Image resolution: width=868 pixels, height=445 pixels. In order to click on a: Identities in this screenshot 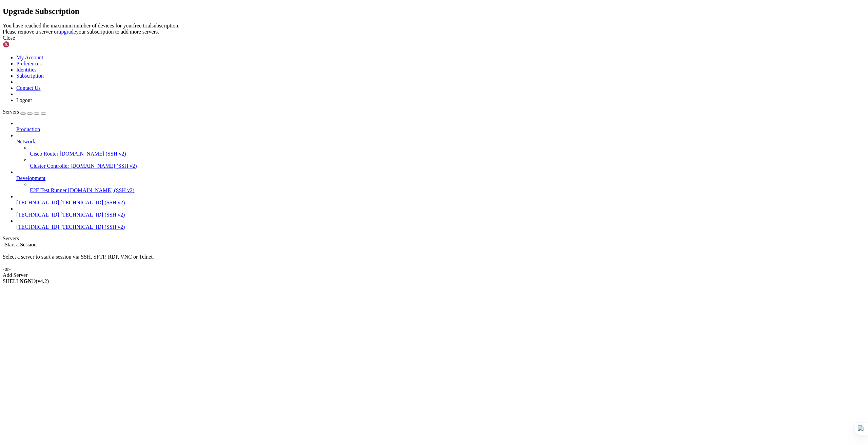, I will do `click(26, 70)`.